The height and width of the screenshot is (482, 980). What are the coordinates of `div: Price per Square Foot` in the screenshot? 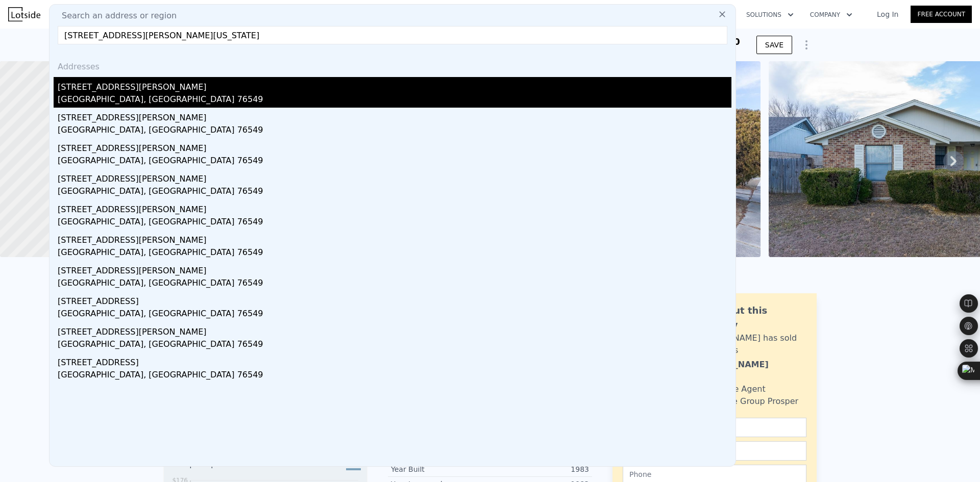 It's located at (218, 468).